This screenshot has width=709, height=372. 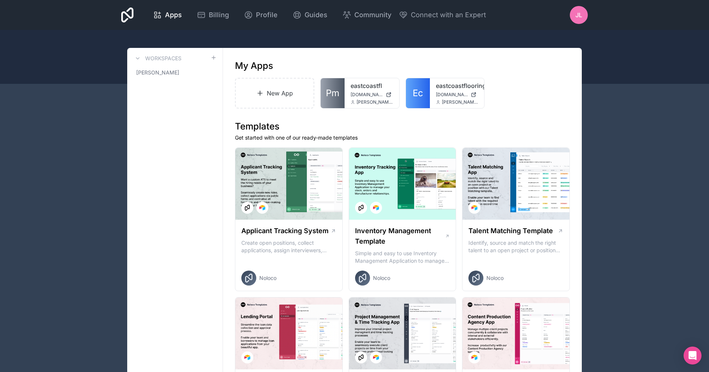 What do you see at coordinates (402, 126) in the screenshot?
I see `h1: Templates` at bounding box center [402, 126].